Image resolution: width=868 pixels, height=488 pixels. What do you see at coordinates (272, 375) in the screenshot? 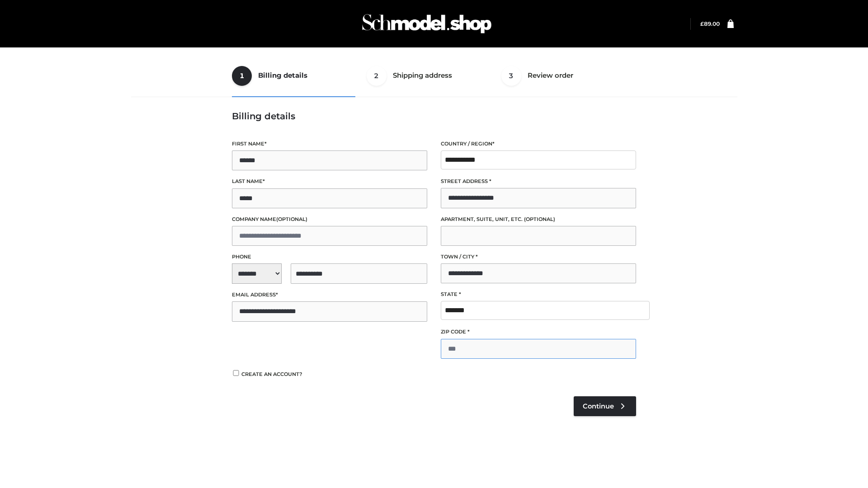
I see `span: Create an account?` at bounding box center [272, 375].